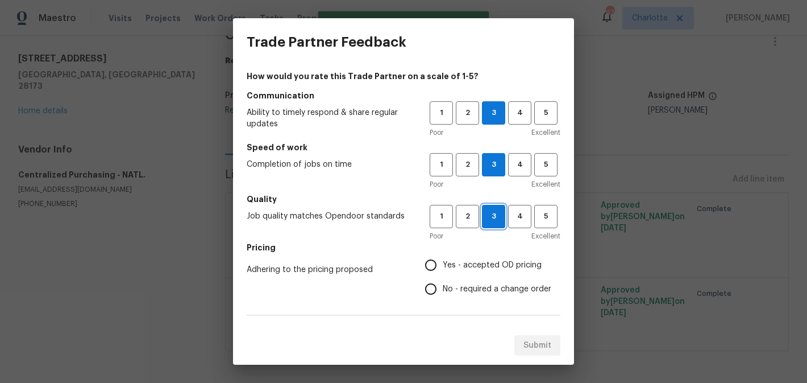 This screenshot has width=807, height=383. What do you see at coordinates (497, 289) in the screenshot?
I see `span: No - required a change order` at bounding box center [497, 289].